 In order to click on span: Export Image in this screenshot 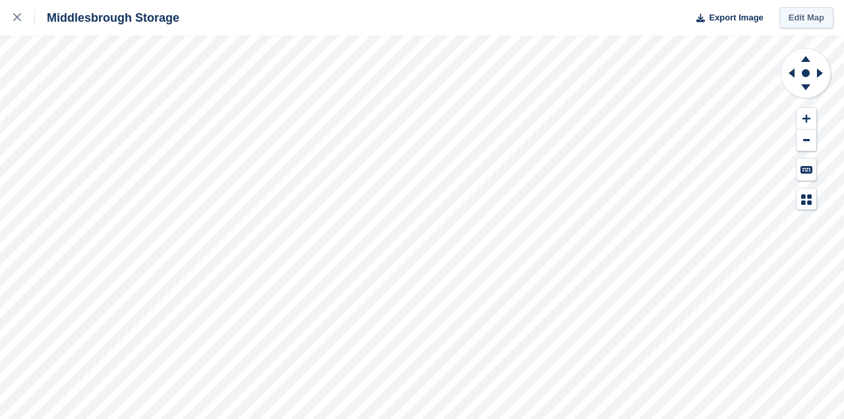, I will do `click(736, 18)`.